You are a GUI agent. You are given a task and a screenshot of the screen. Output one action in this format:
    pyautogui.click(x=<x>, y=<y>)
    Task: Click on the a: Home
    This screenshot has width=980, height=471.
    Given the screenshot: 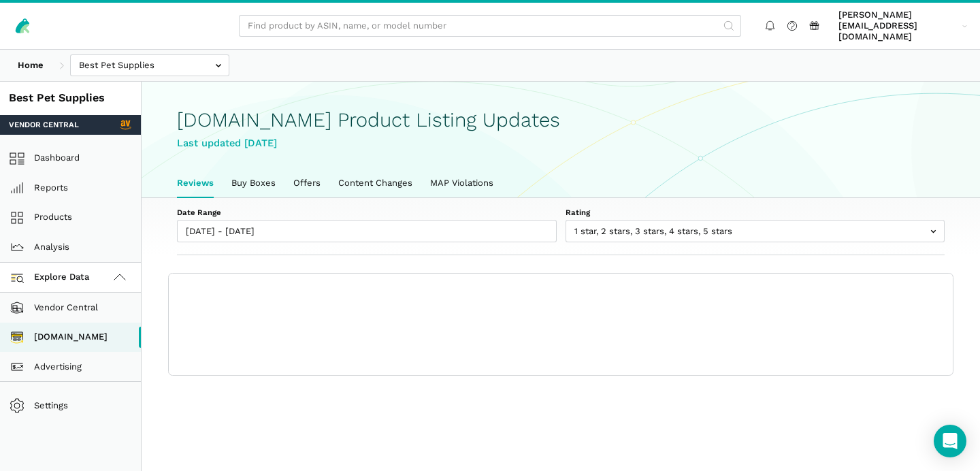 What is the action you would take?
    pyautogui.click(x=31, y=65)
    